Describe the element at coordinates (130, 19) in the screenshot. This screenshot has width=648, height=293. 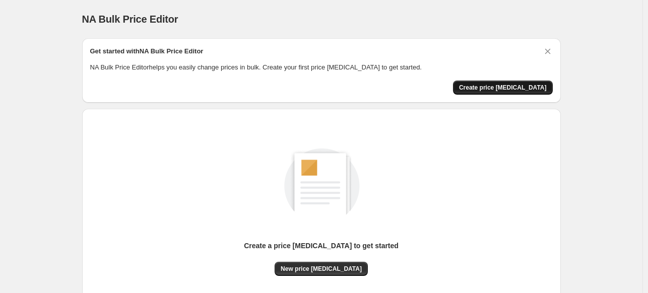
I see `span: NA Bulk Price Editor` at that location.